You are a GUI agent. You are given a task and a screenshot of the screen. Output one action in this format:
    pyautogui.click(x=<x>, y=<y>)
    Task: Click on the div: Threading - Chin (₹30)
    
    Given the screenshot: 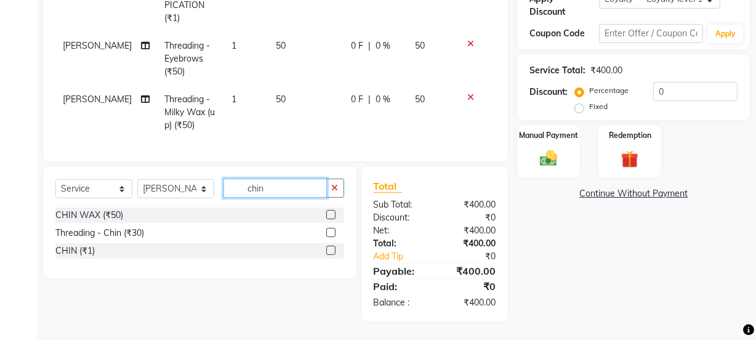 What is the action you would take?
    pyautogui.click(x=100, y=233)
    